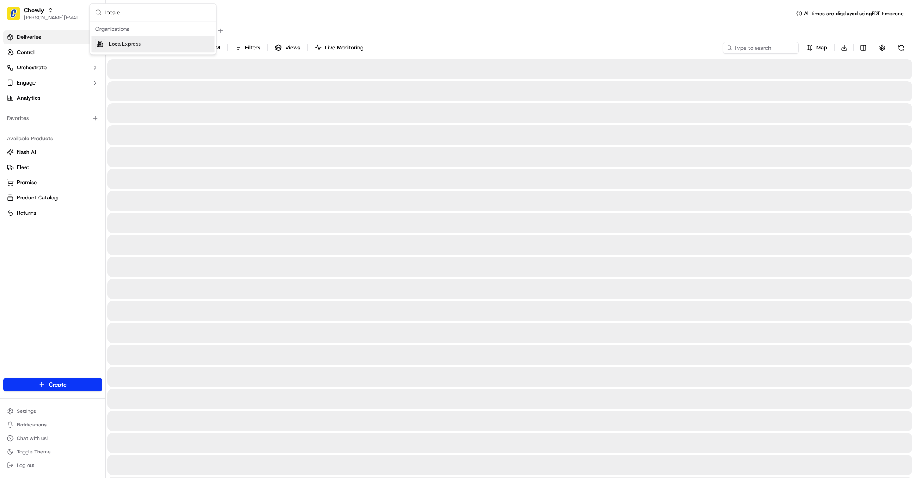 The width and height of the screenshot is (914, 478). What do you see at coordinates (27, 183) in the screenshot?
I see `span: Promise` at bounding box center [27, 183].